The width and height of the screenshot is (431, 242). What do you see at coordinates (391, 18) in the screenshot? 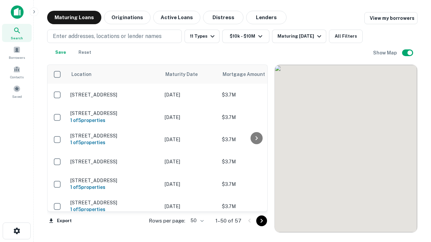
I see `a: View my borrowers` at bounding box center [391, 18].